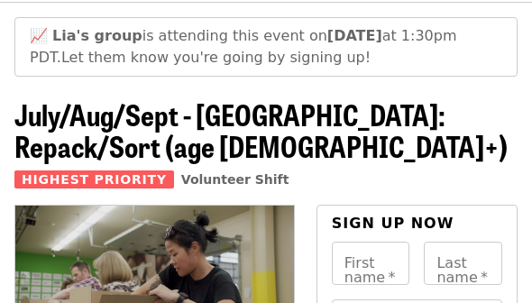 This screenshot has width=532, height=303. I want to click on span: Let them know you're going by signing up!, so click(216, 57).